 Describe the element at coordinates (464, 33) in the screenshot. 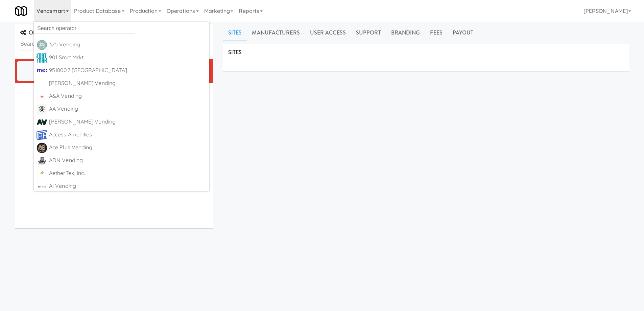

I see `a: Payout` at that location.